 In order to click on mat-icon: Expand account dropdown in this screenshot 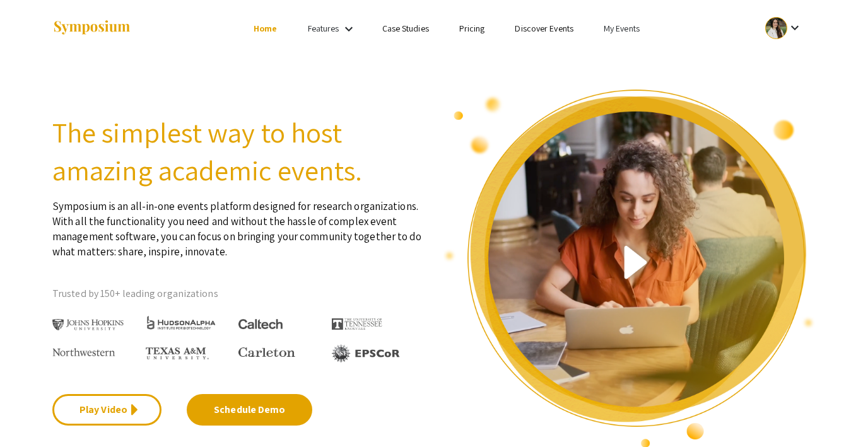, I will do `click(795, 28)`.